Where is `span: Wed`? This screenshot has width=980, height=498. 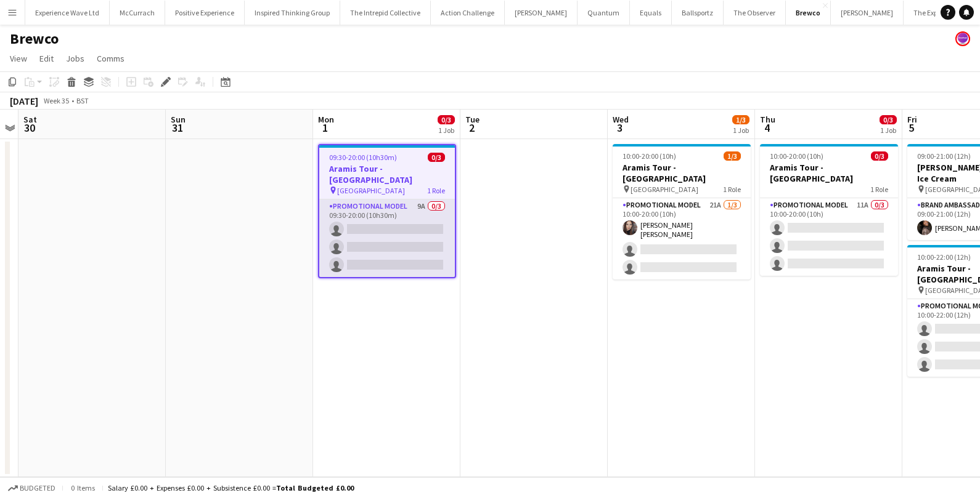
span: Wed is located at coordinates (620, 119).